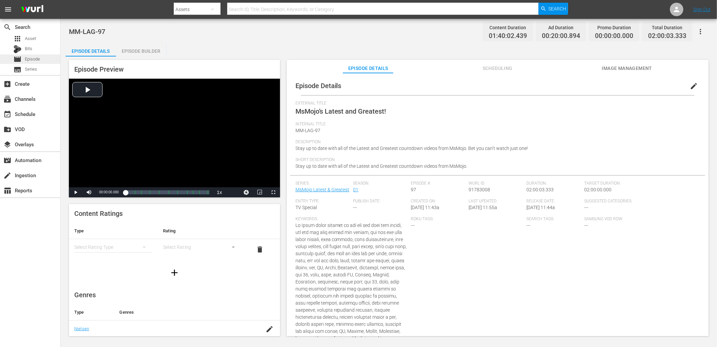  Describe the element at coordinates (167, 192) in the screenshot. I see `div: Progress Bar` at that location.